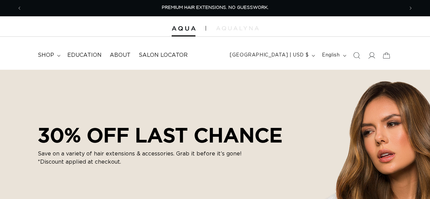  What do you see at coordinates (84, 55) in the screenshot?
I see `a: Education` at bounding box center [84, 55].